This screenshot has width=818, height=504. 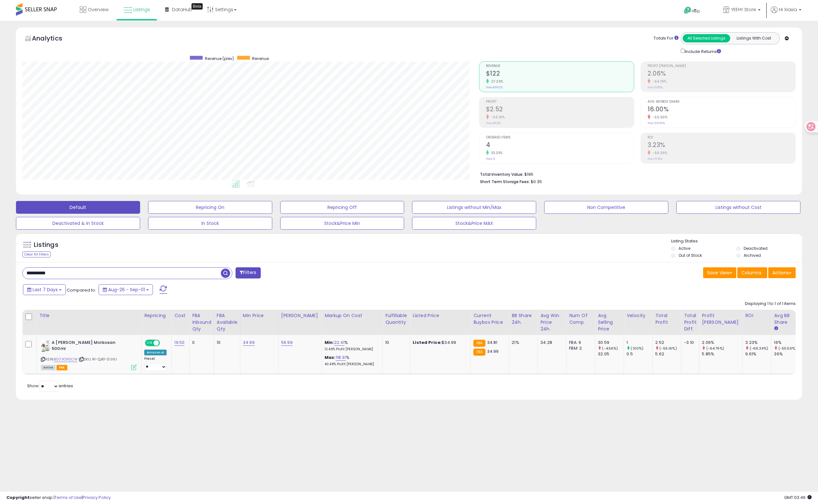 I want to click on small: -64.79%, so click(x=658, y=81).